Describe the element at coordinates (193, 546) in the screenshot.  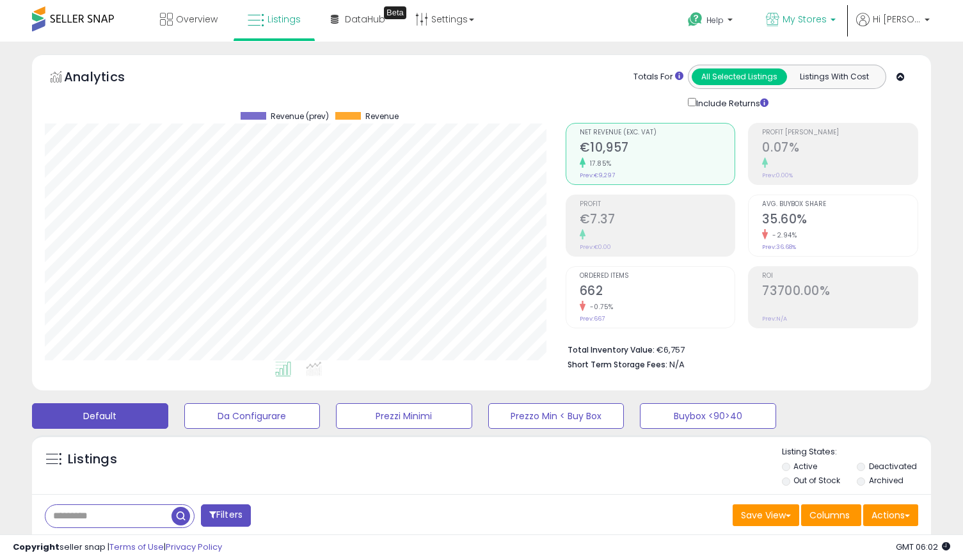
I see `a: Privacy Policy` at that location.